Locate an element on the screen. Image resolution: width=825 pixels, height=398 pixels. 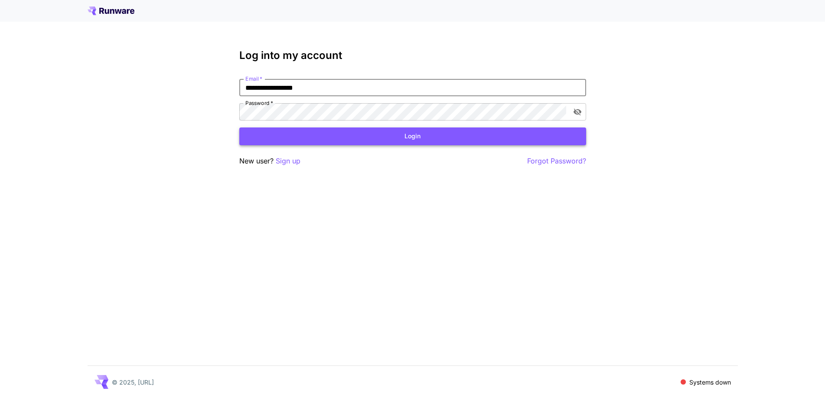
button: toggle password visibility is located at coordinates (578, 112).